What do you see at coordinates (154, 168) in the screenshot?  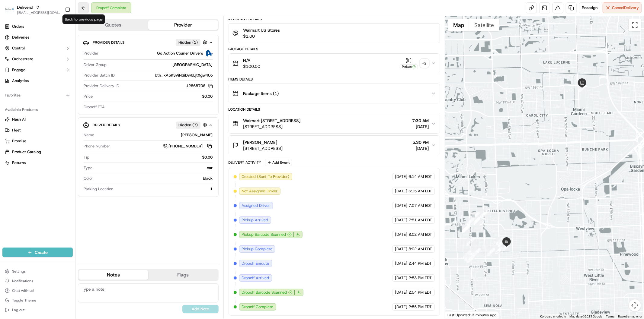 I see `div: car` at bounding box center [154, 168].